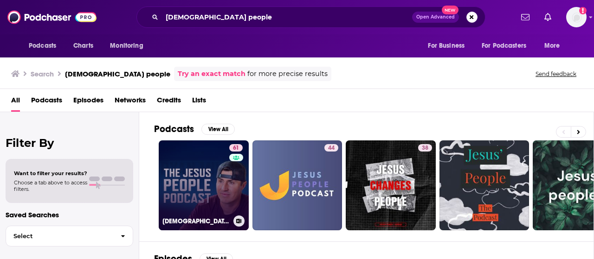 The height and width of the screenshot is (259, 594). Describe the element at coordinates (59, 236) in the screenshot. I see `span: Select` at that location.